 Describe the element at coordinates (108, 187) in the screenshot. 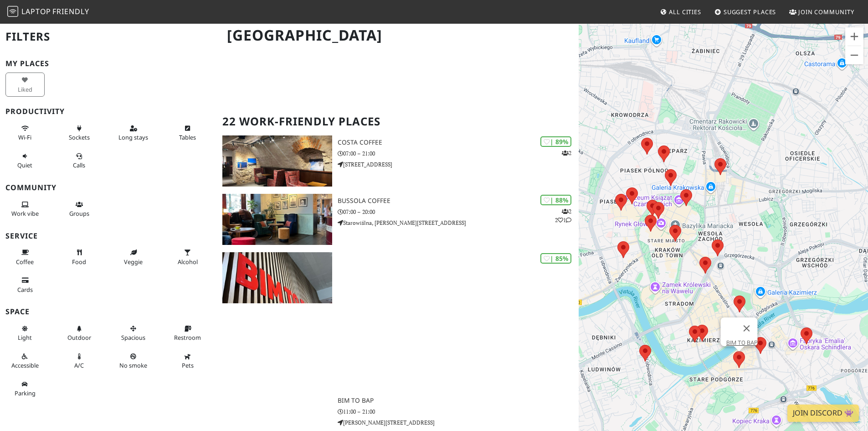

I see `h3: Community` at that location.